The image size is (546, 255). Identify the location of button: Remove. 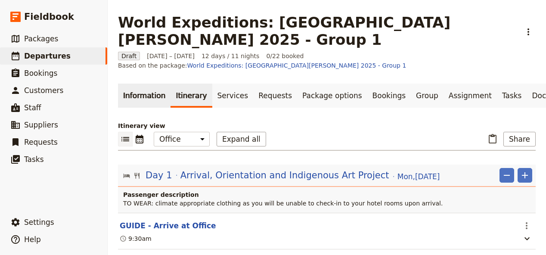
(506, 175).